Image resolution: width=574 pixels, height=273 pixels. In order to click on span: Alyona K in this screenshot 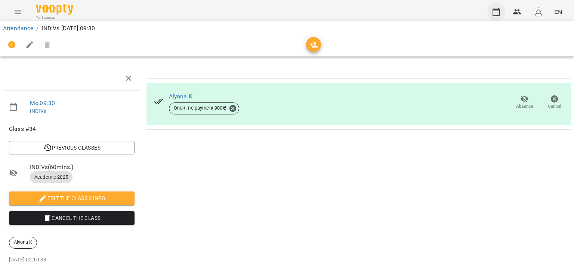, I will do `click(23, 242)`.